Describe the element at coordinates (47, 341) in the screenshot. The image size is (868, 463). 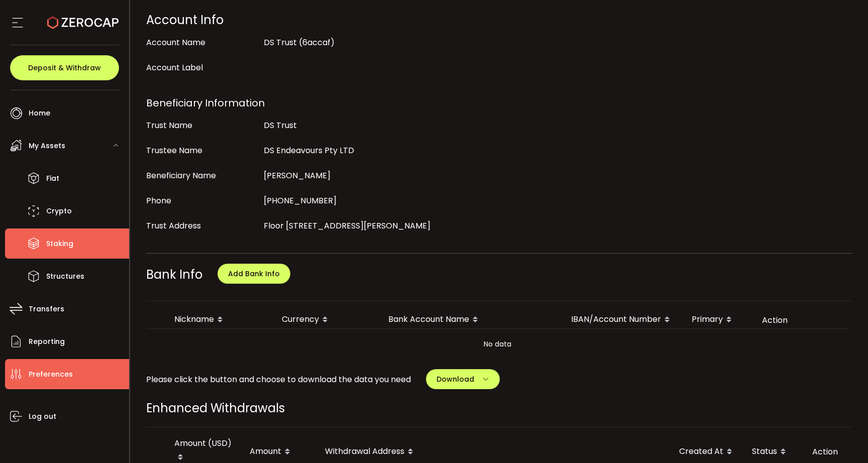
I see `span: Reporting` at that location.